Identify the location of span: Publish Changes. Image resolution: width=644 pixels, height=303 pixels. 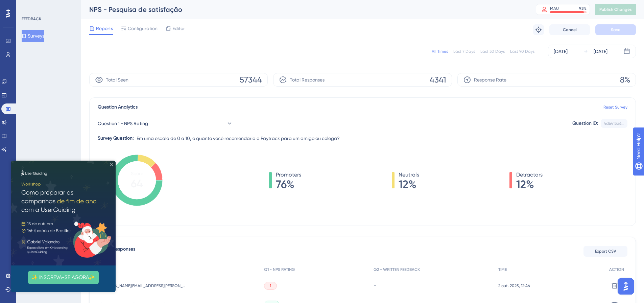
(615, 10).